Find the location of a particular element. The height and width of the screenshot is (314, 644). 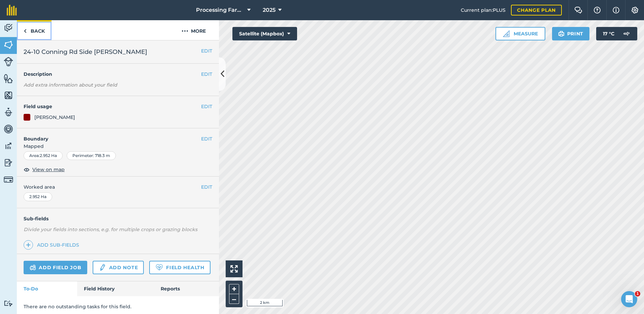

span: Current plan : PLUS is located at coordinates (483, 10).